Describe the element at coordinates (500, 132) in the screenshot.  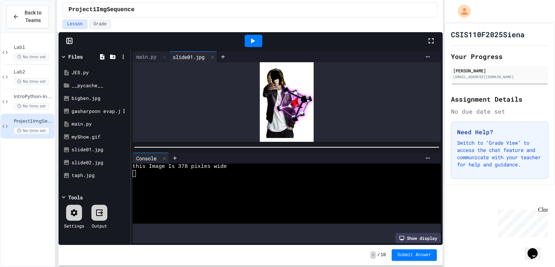
I see `h3: Need Help?` at that location.